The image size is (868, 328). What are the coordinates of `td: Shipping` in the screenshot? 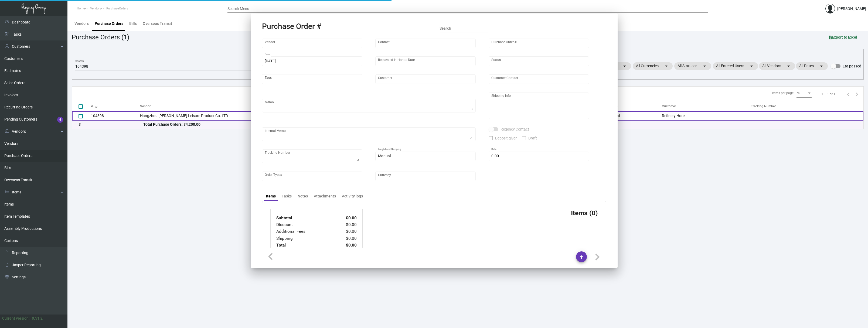 It's located at (305, 239).